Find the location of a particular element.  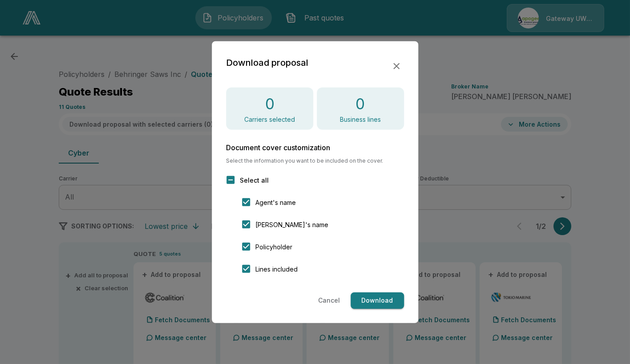

span: Select the information you want to be included on the cover. is located at coordinates (315, 161).